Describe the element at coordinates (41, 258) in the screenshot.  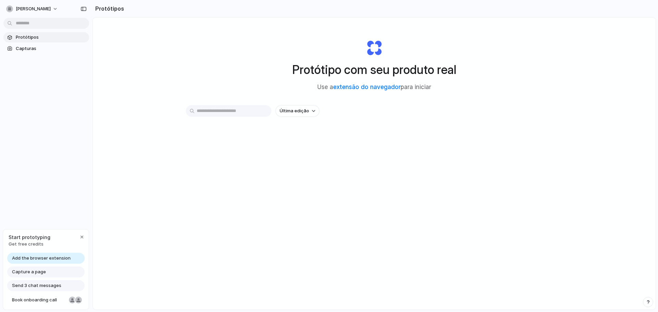
I see `span: Add the browser extension` at that location.